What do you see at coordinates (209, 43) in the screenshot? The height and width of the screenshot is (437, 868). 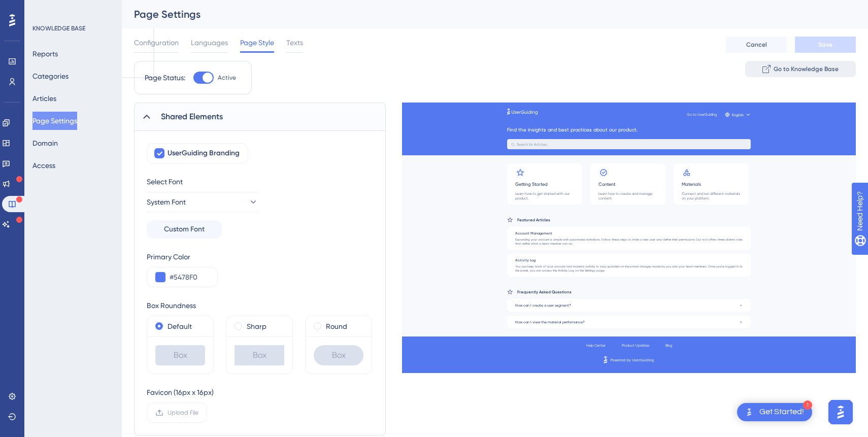 I see `span: Languages` at bounding box center [209, 43].